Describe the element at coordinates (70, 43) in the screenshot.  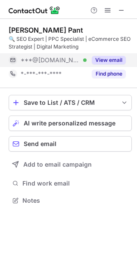
I see `div: 🔍 SEO Expert | PPC Specialist | eCommerce SEO Strategist | Digital Marketing` at that location.